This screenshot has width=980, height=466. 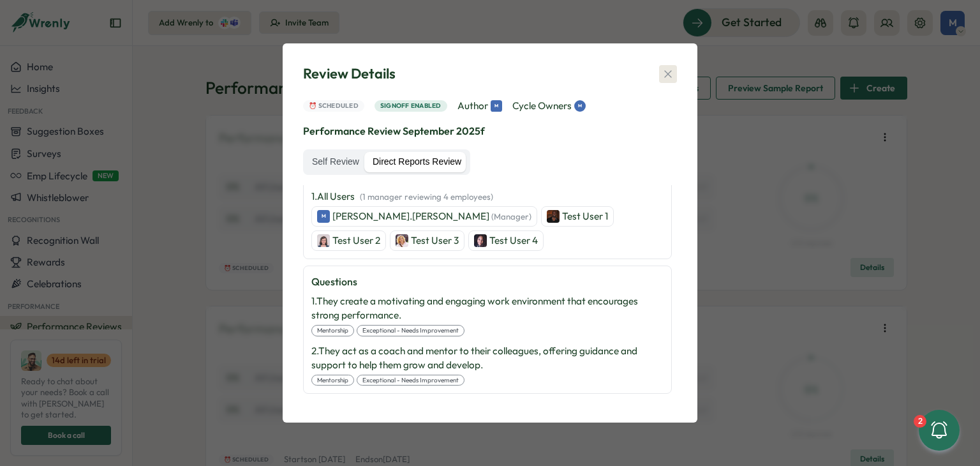 I want to click on span: Author, so click(x=480, y=106).